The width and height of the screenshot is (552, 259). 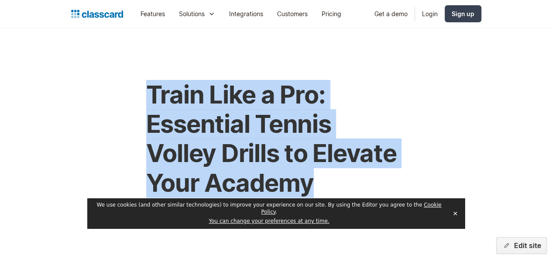 I want to click on a: Get a demo, so click(x=391, y=14).